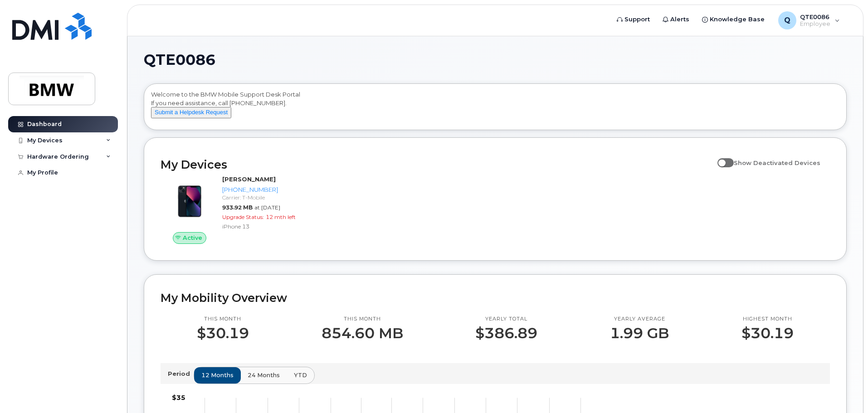 This screenshot has width=868, height=413. Describe the element at coordinates (281, 217) in the screenshot. I see `span: 12 mth left` at that location.